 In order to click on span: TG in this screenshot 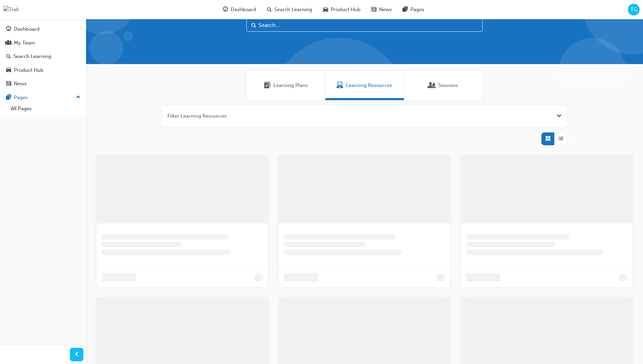, I will do `click(634, 10)`.